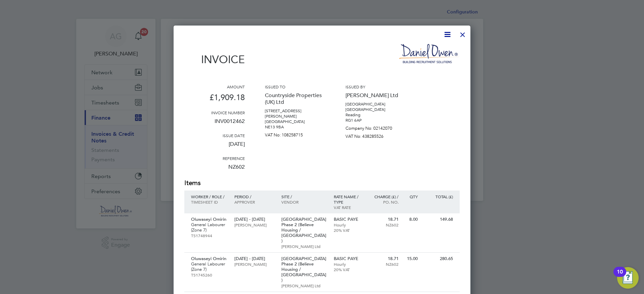  I want to click on h3: Issued to, so click(295, 87).